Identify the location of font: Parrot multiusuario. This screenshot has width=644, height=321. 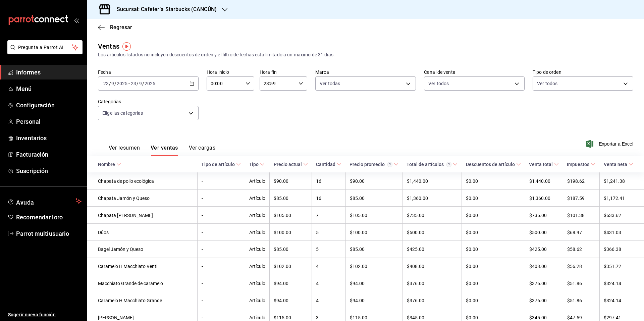
(42, 233).